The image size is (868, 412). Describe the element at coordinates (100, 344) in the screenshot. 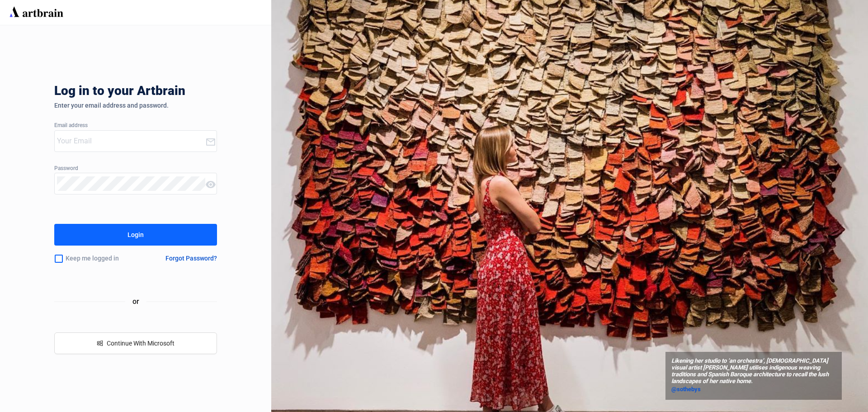

I see `span: windows` at that location.